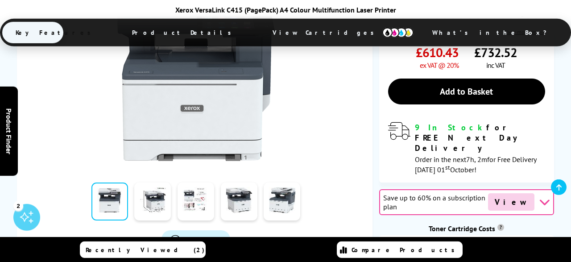 The image size is (571, 262). Describe the element at coordinates (476, 159) in the screenshot. I see `span: 7h, 2m` at that location.